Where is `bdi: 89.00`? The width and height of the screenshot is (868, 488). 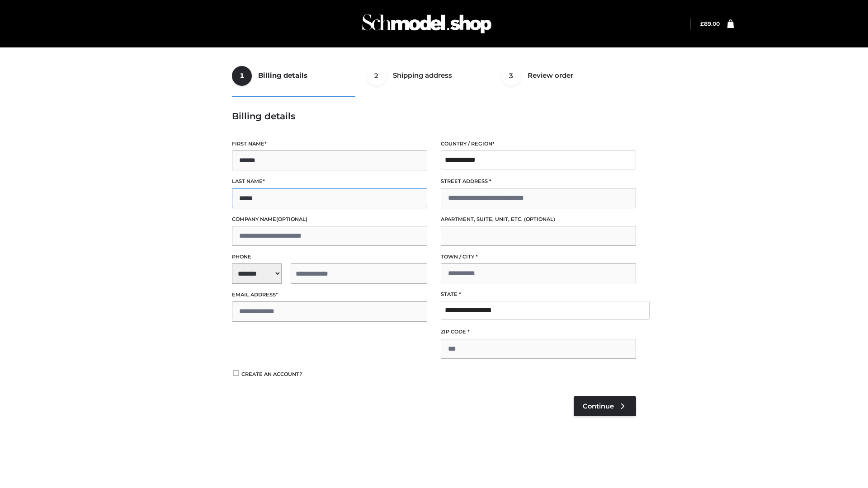 bdi: 89.00 is located at coordinates (710, 24).